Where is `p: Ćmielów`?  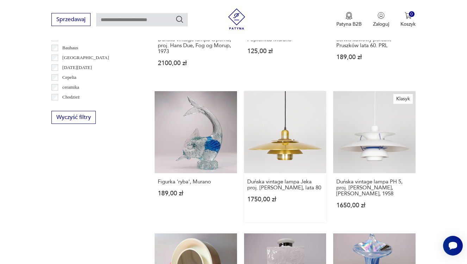
p: Ćmielów is located at coordinates (71, 107).